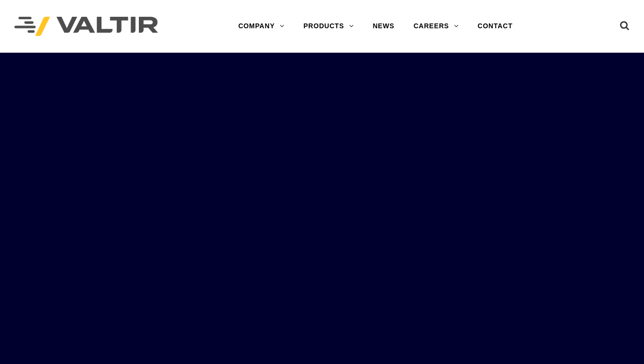  What do you see at coordinates (328, 27) in the screenshot?
I see `a: PRODUCTS` at bounding box center [328, 27].